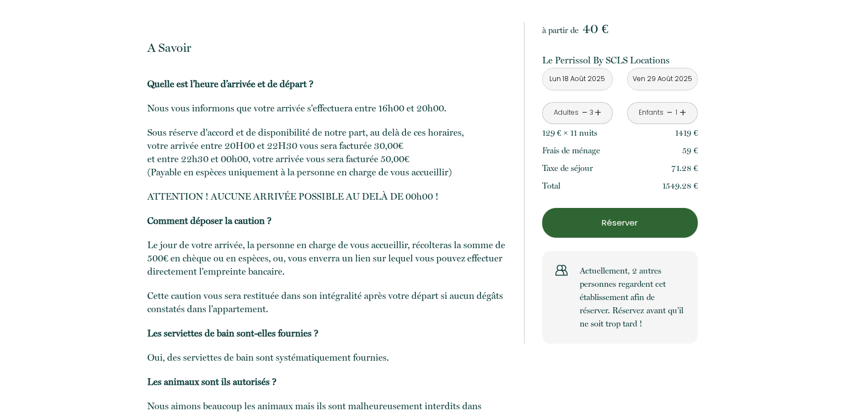 Image resolution: width=845 pixels, height=412 pixels. I want to click on p: Total, so click(551, 186).